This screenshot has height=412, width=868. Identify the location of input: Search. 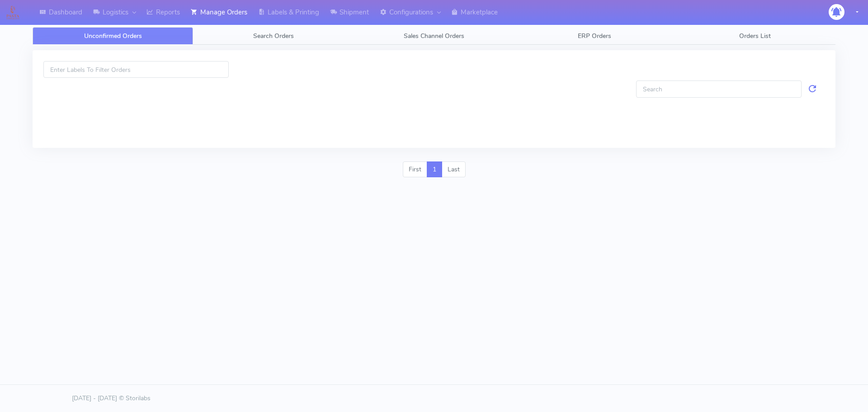
(719, 89).